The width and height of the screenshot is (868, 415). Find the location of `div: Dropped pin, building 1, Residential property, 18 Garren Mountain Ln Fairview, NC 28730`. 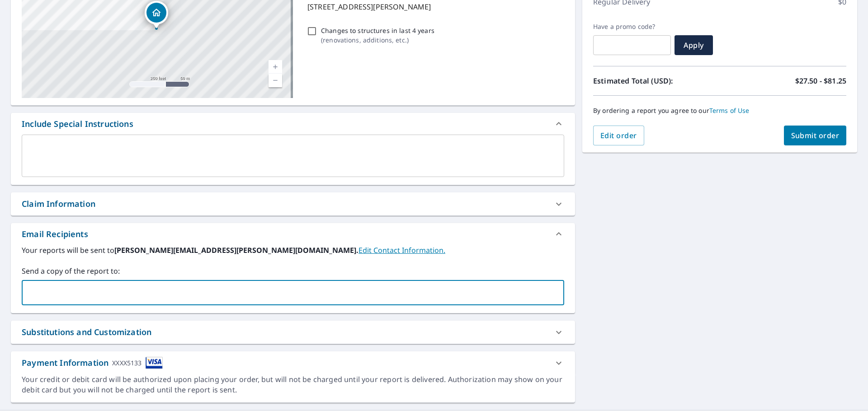

div: Dropped pin, building 1, Residential property, 18 Garren Mountain Ln Fairview, NC 28730 is located at coordinates (156, 15).